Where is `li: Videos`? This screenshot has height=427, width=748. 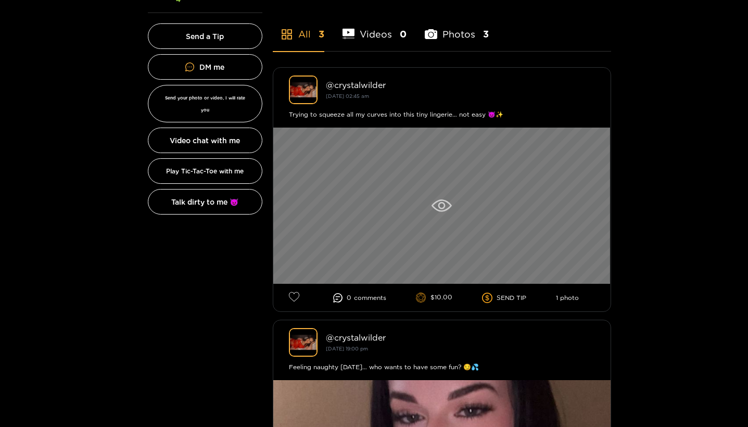
li: Videos is located at coordinates (375, 28).